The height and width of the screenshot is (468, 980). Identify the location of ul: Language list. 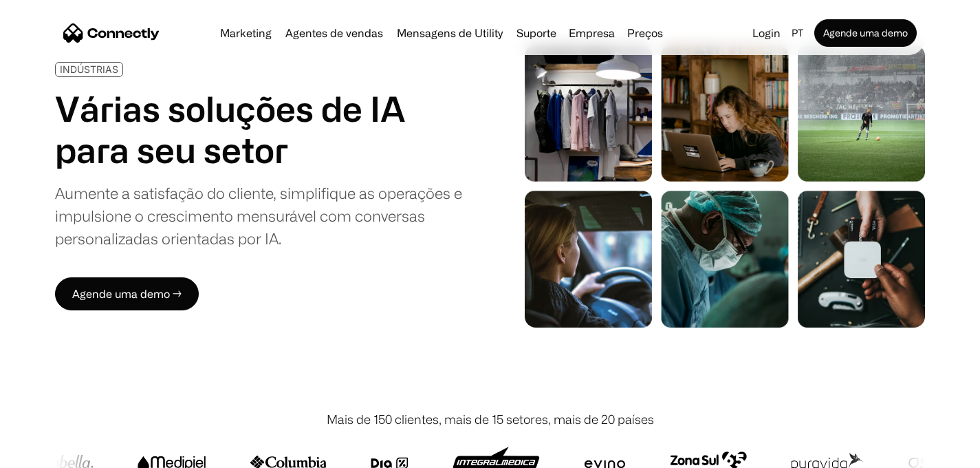
(55, 453).